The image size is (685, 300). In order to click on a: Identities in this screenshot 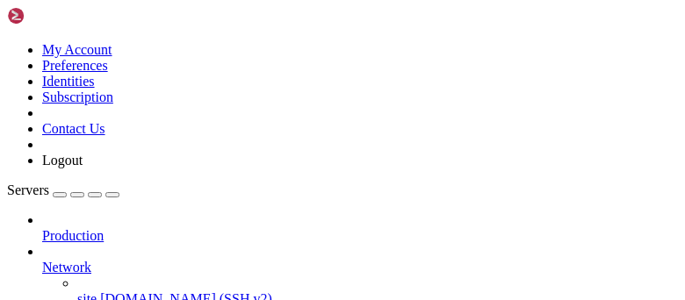, I will do `click(69, 81)`.